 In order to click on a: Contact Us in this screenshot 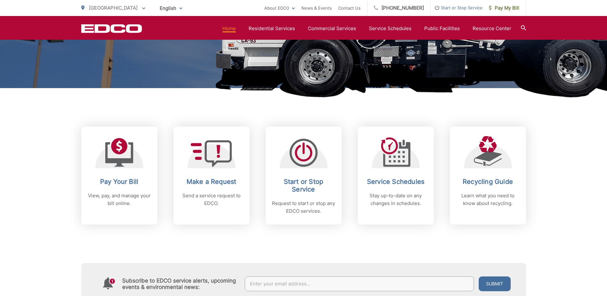, I will do `click(349, 8)`.